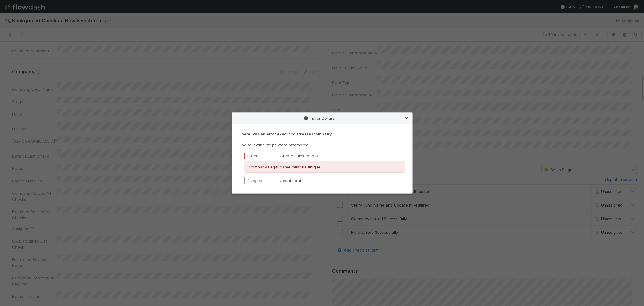  What do you see at coordinates (315, 134) in the screenshot?
I see `strong: Create Company` at bounding box center [315, 134].